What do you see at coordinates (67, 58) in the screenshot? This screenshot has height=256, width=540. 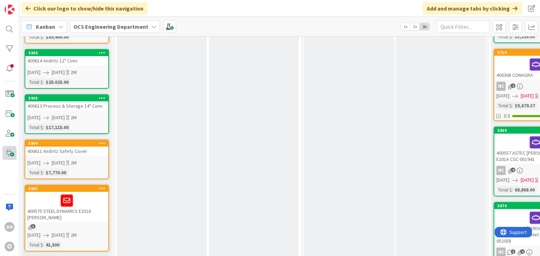 I see `div: 5906400614 Andritz 12" Conv` at bounding box center [67, 58].